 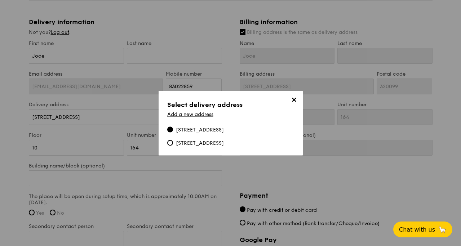 What do you see at coordinates (417, 230) in the screenshot?
I see `span: Chat with us` at bounding box center [417, 230].